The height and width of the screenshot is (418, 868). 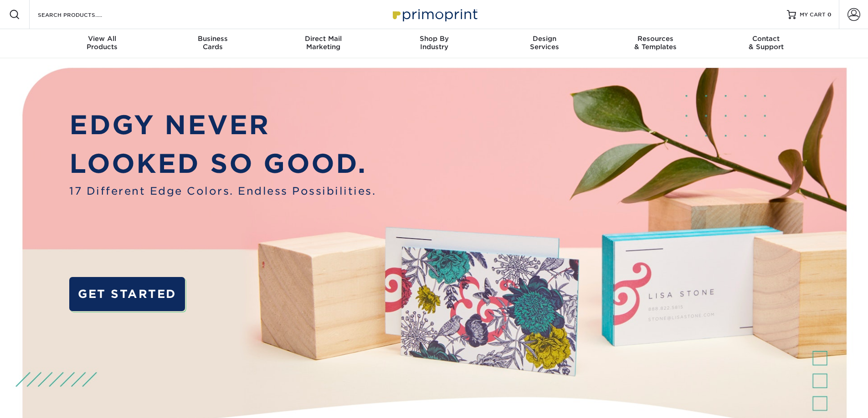 I want to click on a: GET STARTED, so click(x=126, y=294).